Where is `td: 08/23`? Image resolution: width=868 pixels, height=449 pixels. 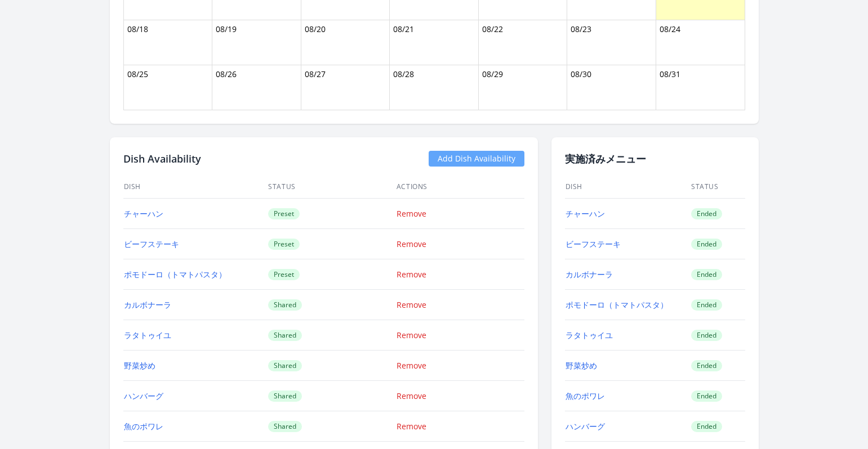 td: 08/23 is located at coordinates (612, 43).